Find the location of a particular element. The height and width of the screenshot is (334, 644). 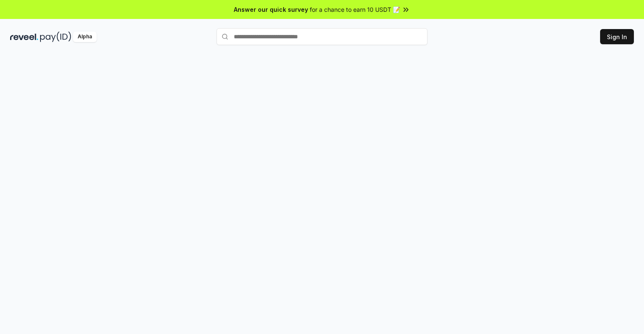

button: Sign In is located at coordinates (617, 37).